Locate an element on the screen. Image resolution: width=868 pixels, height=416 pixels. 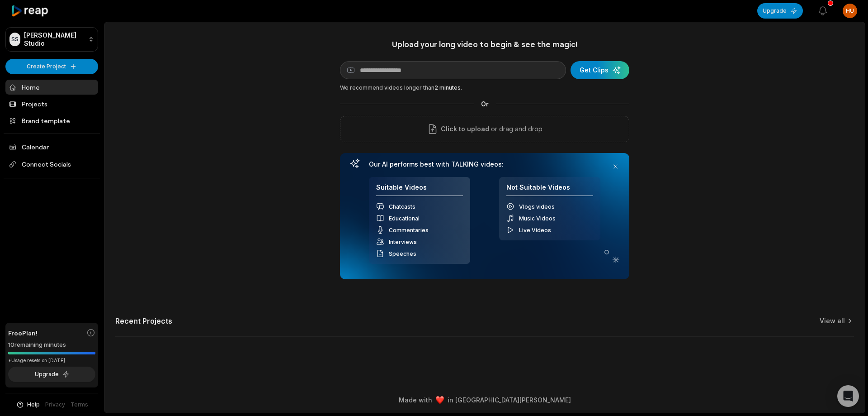
span: Click to upload is located at coordinates (465, 129).